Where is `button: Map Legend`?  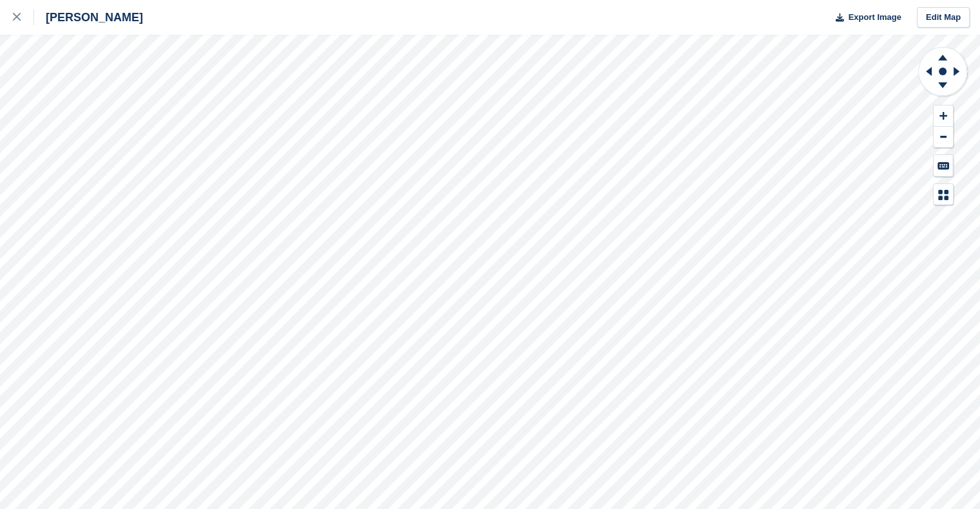 button: Map Legend is located at coordinates (943, 194).